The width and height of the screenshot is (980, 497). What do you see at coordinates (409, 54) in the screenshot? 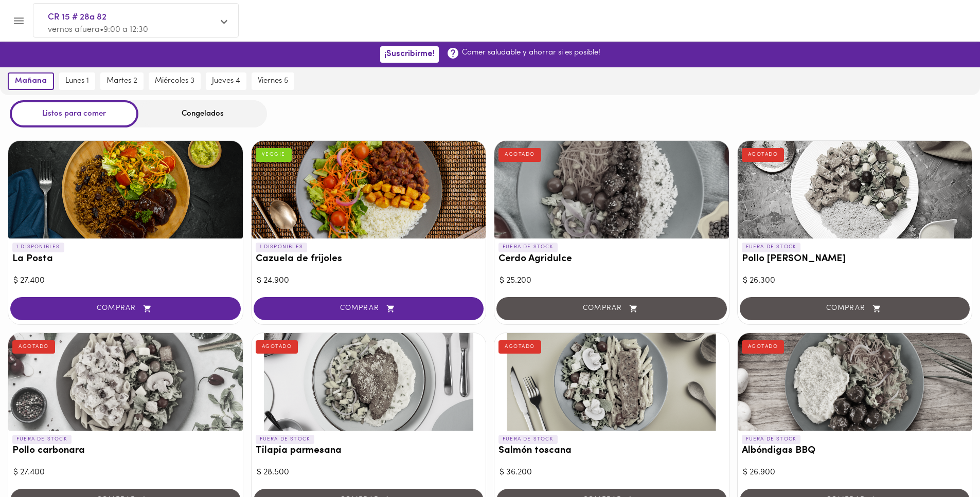
I see `span: ¡Suscribirme!` at bounding box center [409, 54].